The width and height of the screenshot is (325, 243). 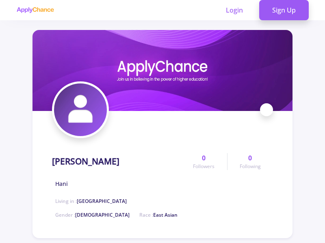 I want to click on span: East Asian, so click(x=165, y=215).